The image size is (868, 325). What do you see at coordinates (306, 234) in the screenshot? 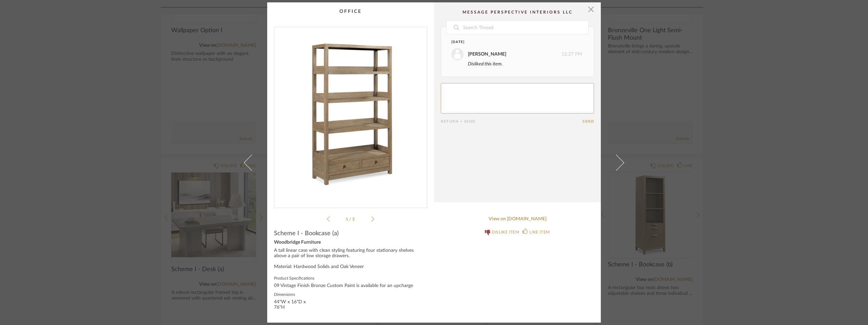
I see `span: Scheme I - Bookcase (a)` at bounding box center [306, 234].